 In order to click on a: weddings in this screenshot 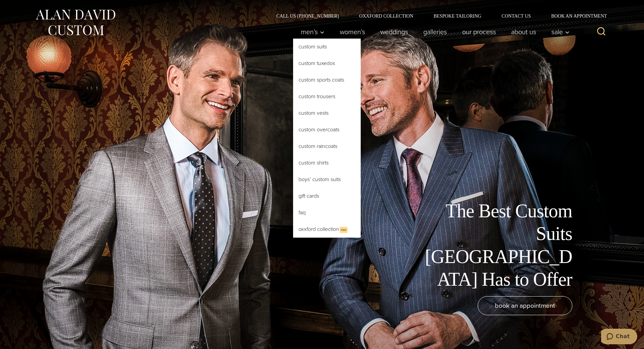, I will do `click(394, 32)`.